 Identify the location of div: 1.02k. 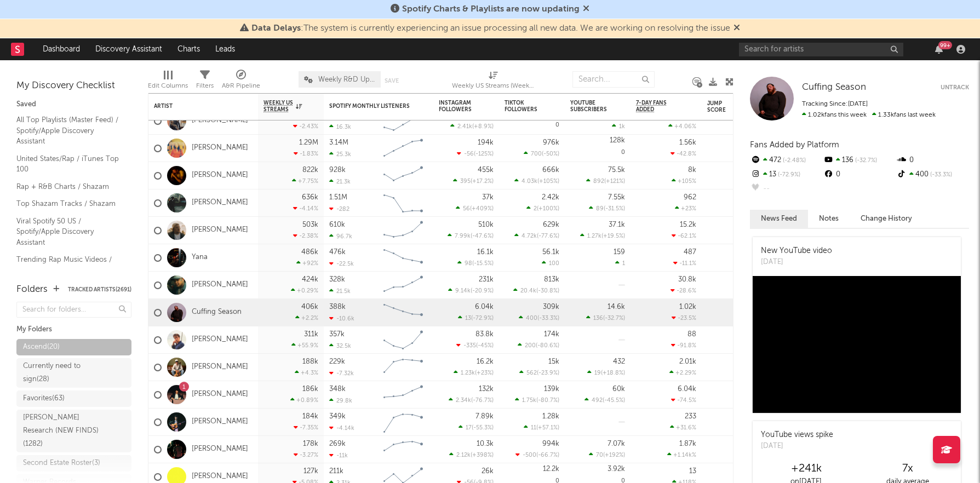
(687, 307).